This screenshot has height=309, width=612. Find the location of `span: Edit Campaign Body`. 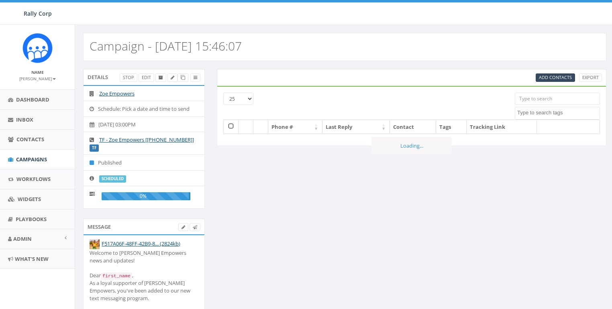

span: Edit Campaign Body is located at coordinates (183, 227).